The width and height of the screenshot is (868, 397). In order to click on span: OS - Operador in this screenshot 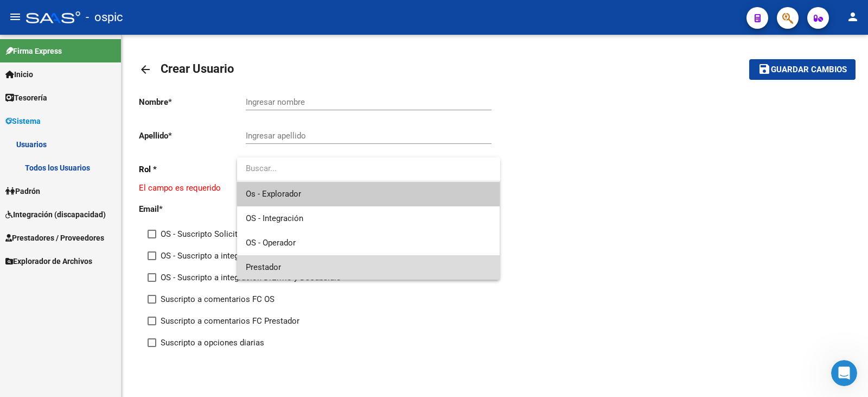, I will do `click(271, 243)`.